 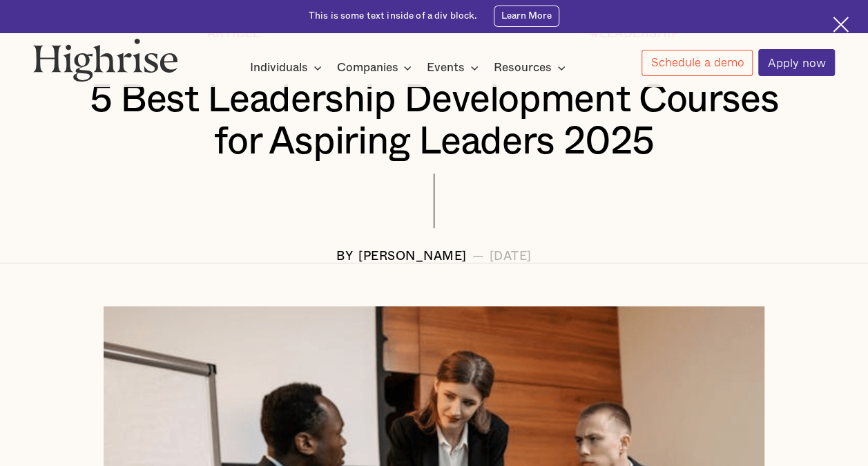 What do you see at coordinates (527, 16) in the screenshot?
I see `a: Learn More` at bounding box center [527, 16].